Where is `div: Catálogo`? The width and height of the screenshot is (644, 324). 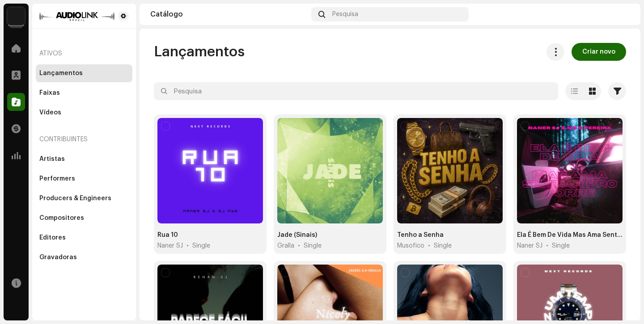
div: Catálogo is located at coordinates (229, 15).